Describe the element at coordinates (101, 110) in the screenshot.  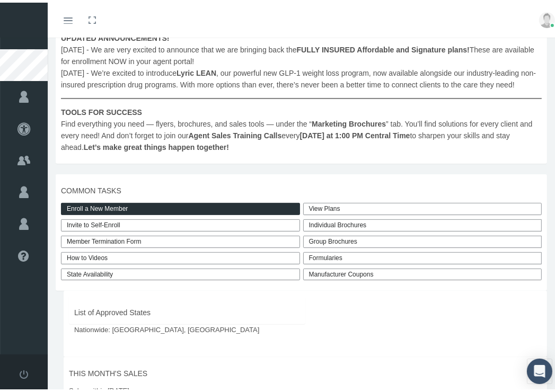
I see `b: TOOLS FOR SUCCESS` at that location.